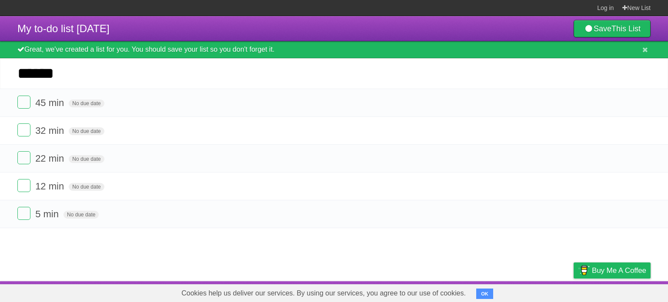 This screenshot has width=668, height=302. I want to click on a: SaveThis List, so click(612, 29).